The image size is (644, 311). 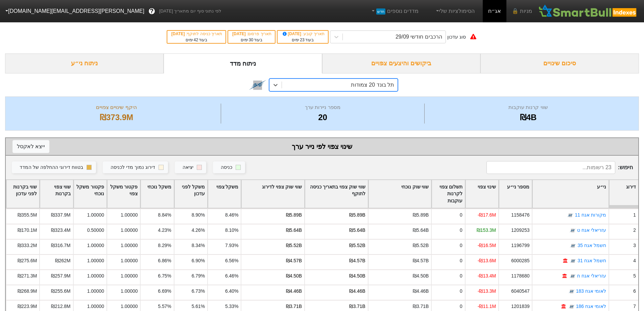 I want to click on div: 8.90%, so click(x=198, y=215).